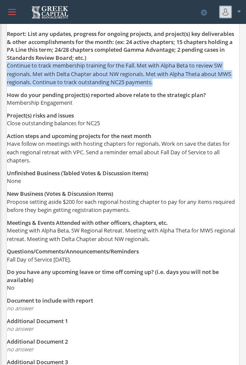 The width and height of the screenshot is (246, 365). What do you see at coordinates (121, 235) in the screenshot?
I see `span: Meeting with Alpha Beta, SW Regional Retreat. Meeting with Alpha Theta for MWS regional retreat. ...` at bounding box center [121, 235].